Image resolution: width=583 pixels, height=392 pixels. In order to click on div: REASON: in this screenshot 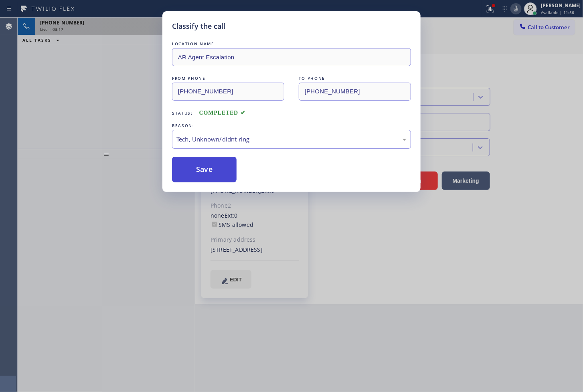, I will do `click(291, 126)`.